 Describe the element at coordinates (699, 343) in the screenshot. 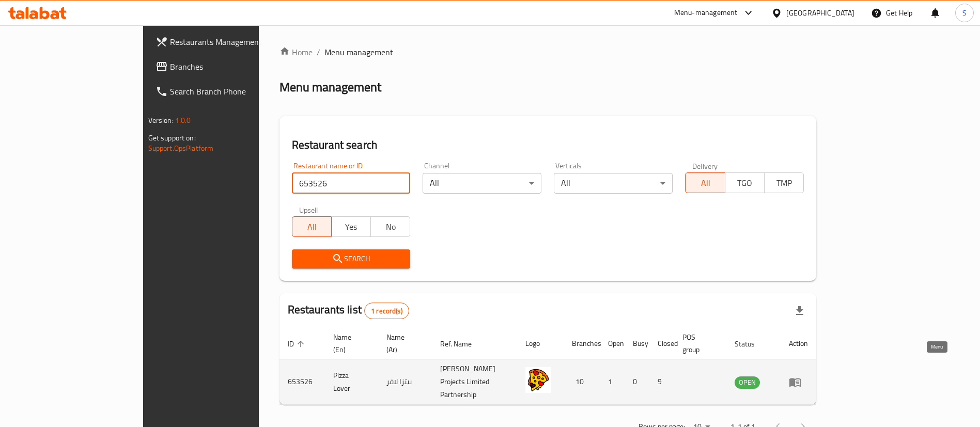

I see `span: POS group` at that location.